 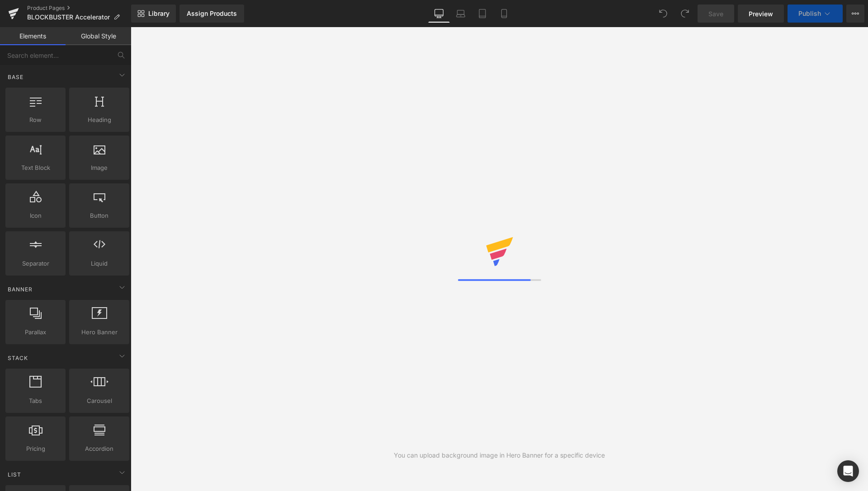 I want to click on span: List, so click(x=14, y=474).